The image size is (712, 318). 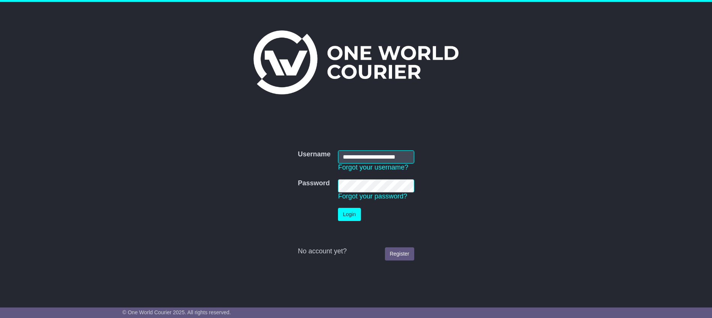 What do you see at coordinates (373, 167) in the screenshot?
I see `a: Forgot your username?` at bounding box center [373, 167].